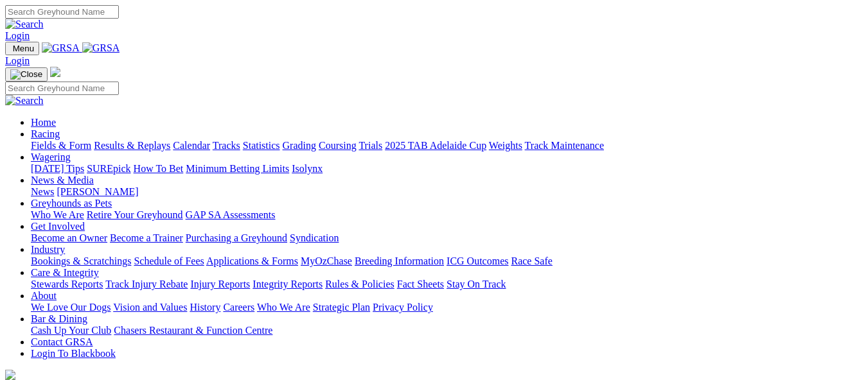 This screenshot has height=380, width=868. What do you see at coordinates (337, 145) in the screenshot?
I see `a: Coursing` at bounding box center [337, 145].